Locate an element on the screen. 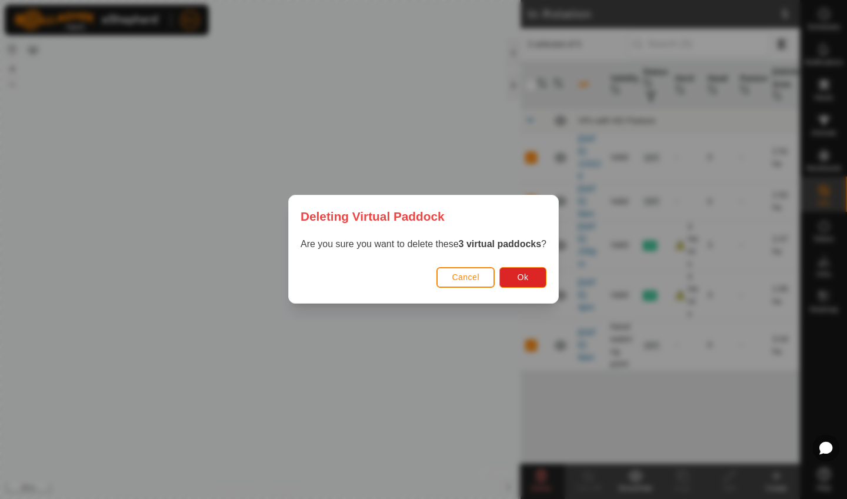  span: Are you sure you want to delete these ? is located at coordinates (424, 244).